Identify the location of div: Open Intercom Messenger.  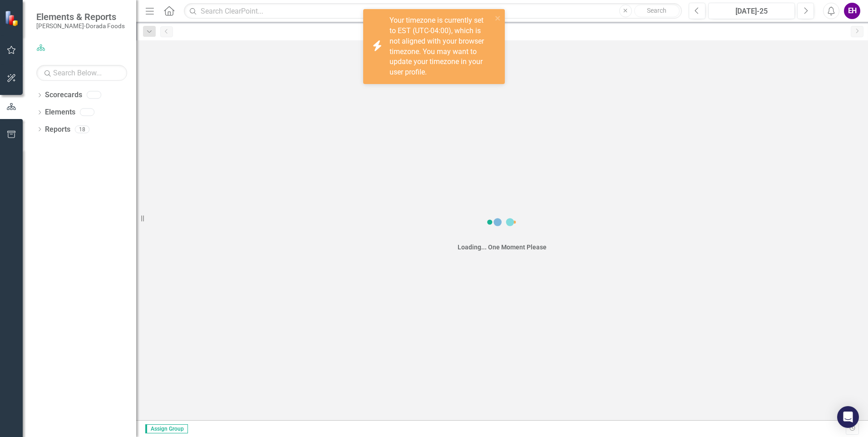
(848, 417).